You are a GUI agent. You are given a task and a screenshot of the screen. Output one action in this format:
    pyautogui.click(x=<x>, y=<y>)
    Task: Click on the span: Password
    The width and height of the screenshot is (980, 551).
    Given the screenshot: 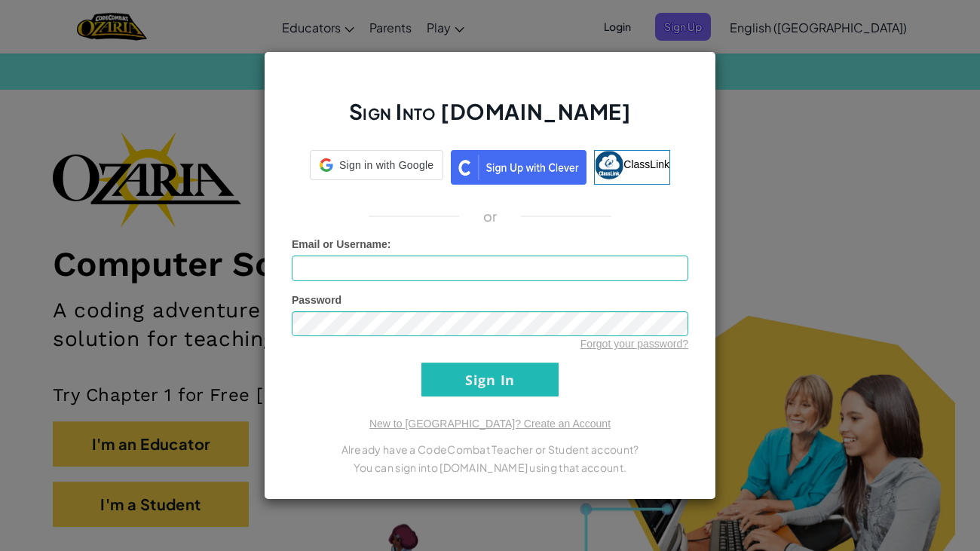 What is the action you would take?
    pyautogui.click(x=317, y=300)
    